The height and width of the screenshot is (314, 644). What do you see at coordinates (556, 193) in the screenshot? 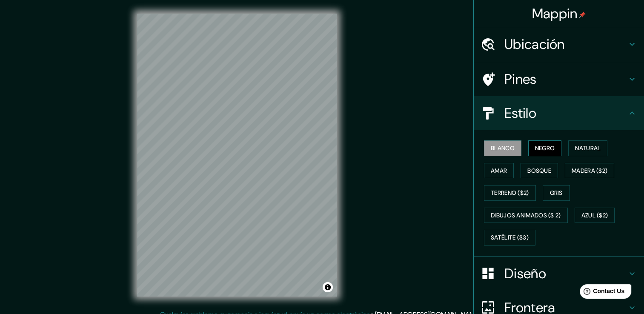
I see `font: Gris` at bounding box center [556, 193].